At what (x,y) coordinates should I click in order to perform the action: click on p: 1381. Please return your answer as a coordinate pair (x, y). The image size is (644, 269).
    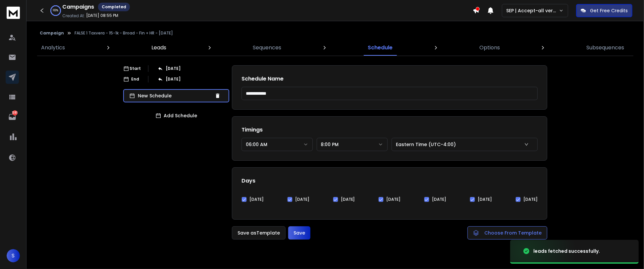
    Looking at the image, I should click on (15, 113).